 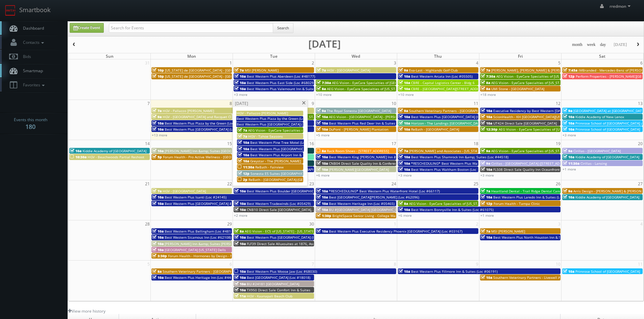 I want to click on span: CBRE - Capital Logistics Center - Bldg 6, so click(x=443, y=83).